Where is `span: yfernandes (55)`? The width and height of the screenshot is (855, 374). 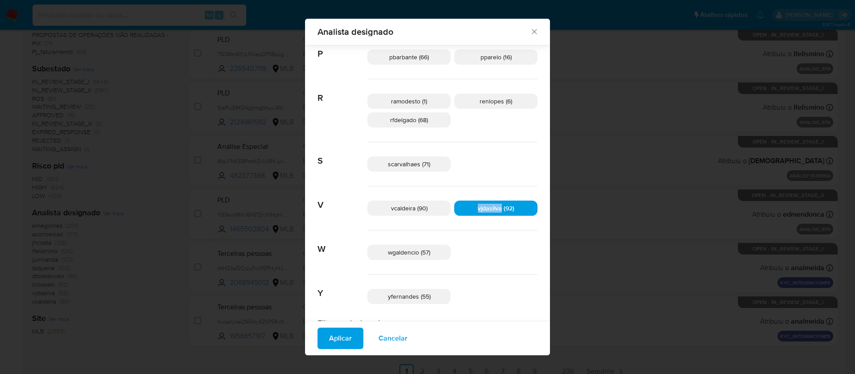
span: yfernandes (55) is located at coordinates (409, 296).